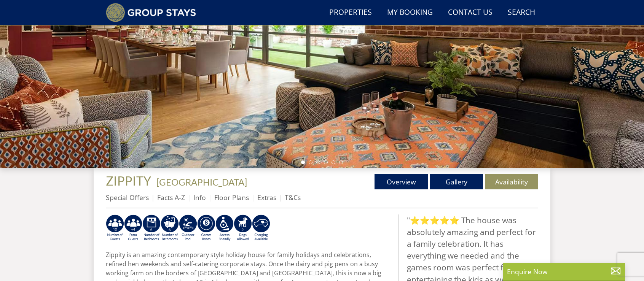  What do you see at coordinates (133, 228) in the screenshot?
I see `img: AD_4nXdbdvS9hg4Z4a_Sc2eRf7hvmfCn3BSuImk78KzyAr7NttFLJLh-QSMFT7OMNXuvIj9fwIt4dOgpcg734rQCWJtnREsyC...` at bounding box center [133, 228].